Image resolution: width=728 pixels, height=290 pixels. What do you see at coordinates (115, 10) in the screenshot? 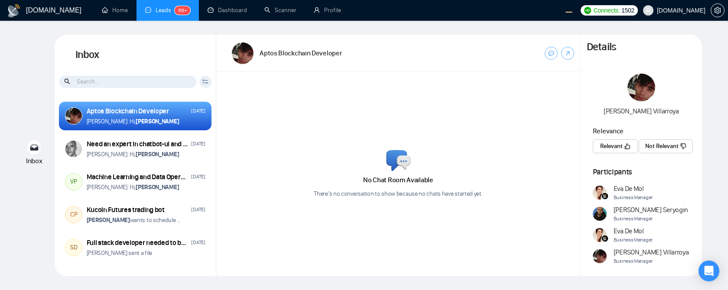
I see `a: homeHome` at bounding box center [115, 10].